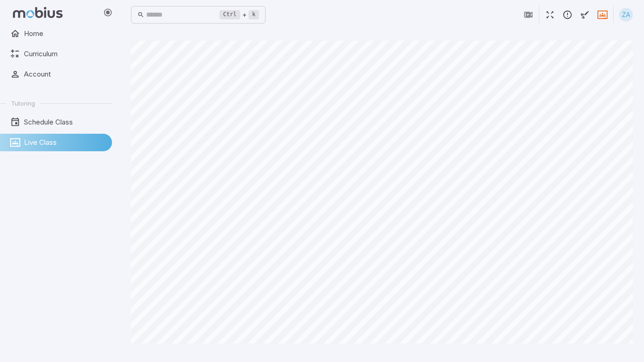 This screenshot has width=644, height=362. Describe the element at coordinates (254, 14) in the screenshot. I see `kbd: k` at that location.